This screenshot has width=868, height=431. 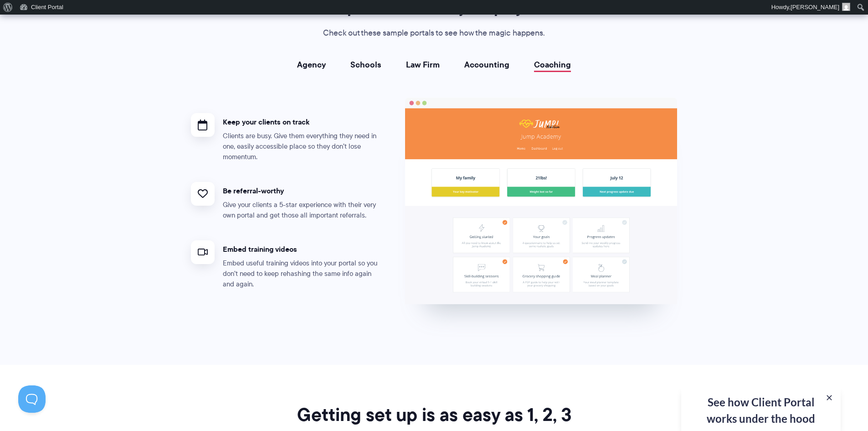 I want to click on p: Give your clients a 5-star experience with their very own portal and get those all important refe..., so click(x=300, y=210).